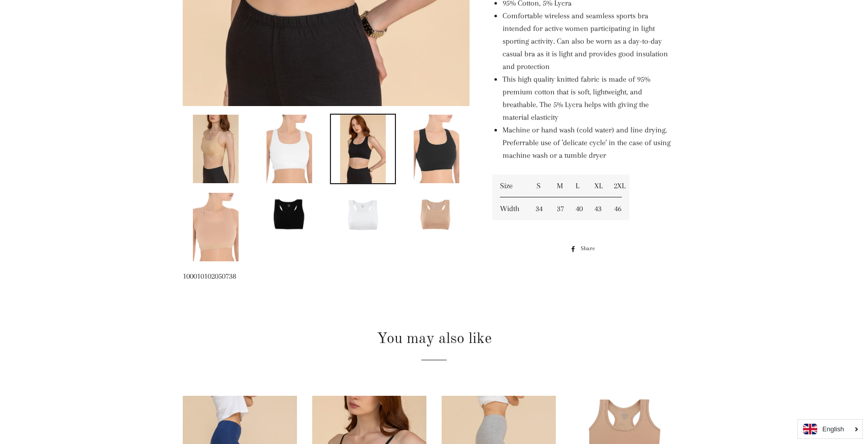 The height and width of the screenshot is (444, 868). Describe the element at coordinates (590, 248) in the screenshot. I see `span: Share` at that location.